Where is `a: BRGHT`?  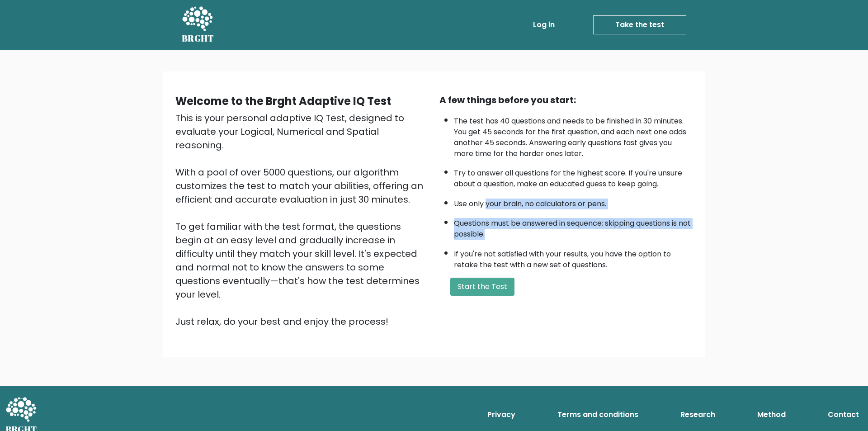
a: BRGHT is located at coordinates (198, 25).